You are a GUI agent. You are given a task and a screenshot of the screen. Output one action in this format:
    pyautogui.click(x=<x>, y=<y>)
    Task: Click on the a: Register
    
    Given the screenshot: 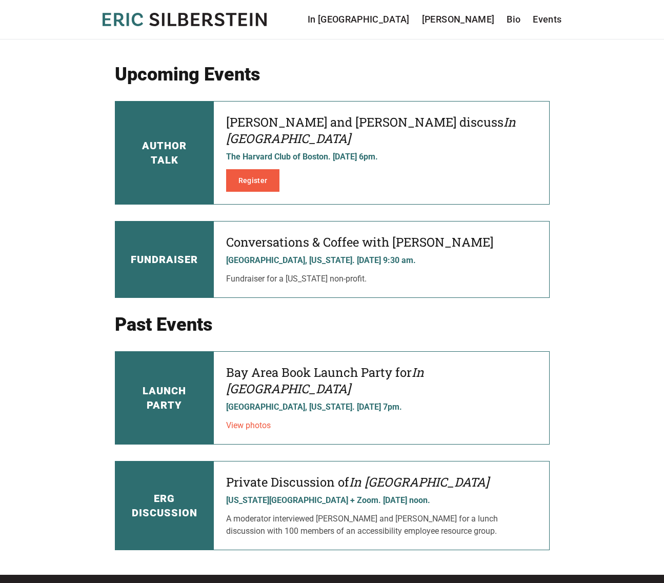 What is the action you would take?
    pyautogui.click(x=253, y=181)
    